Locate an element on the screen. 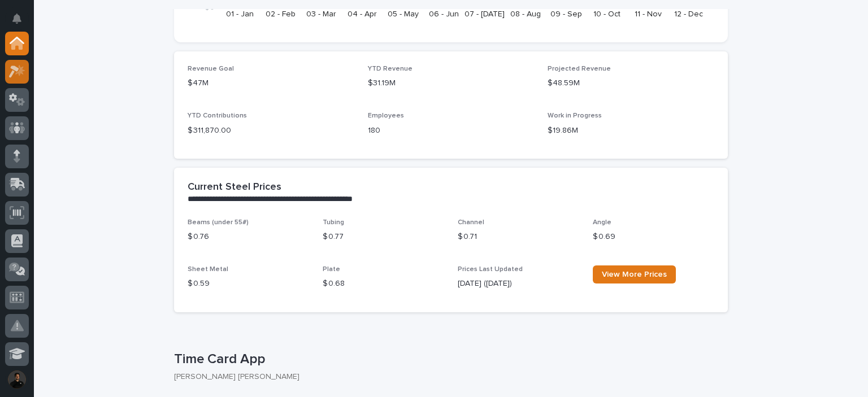  h2: Current Steel Prices is located at coordinates (235, 187).